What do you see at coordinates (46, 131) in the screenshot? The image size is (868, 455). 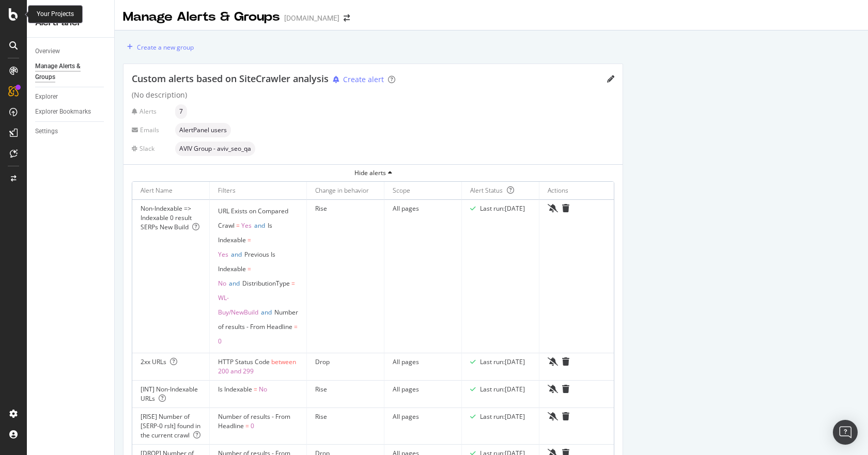 I see `div: Settings` at bounding box center [46, 131].